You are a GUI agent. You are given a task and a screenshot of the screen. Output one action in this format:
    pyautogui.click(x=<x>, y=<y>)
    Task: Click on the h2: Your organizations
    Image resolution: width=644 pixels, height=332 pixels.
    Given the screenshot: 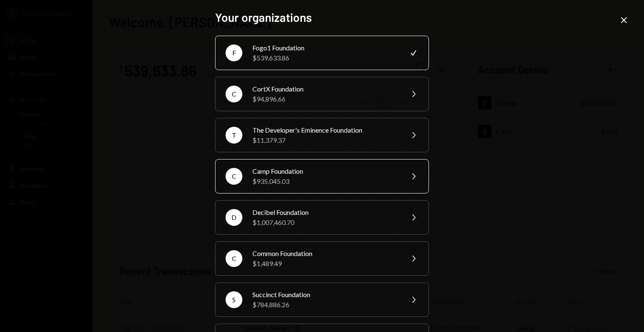 What is the action you would take?
    pyautogui.click(x=322, y=17)
    